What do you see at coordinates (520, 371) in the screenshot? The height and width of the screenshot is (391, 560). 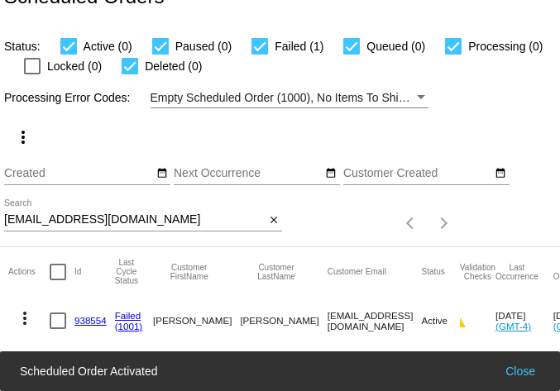 I see `button: Close` at bounding box center [520, 371].